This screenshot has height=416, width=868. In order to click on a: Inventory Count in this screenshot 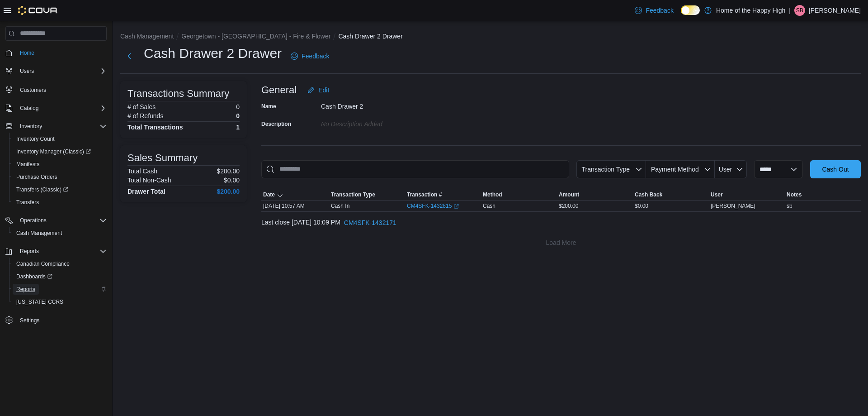, I will do `click(35, 139)`.